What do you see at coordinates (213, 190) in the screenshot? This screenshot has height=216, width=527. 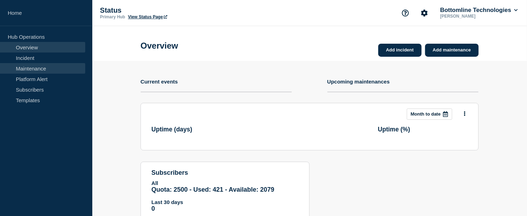 I see `span: Quota: 2500 - Used: 421 - Available: 2079` at bounding box center [213, 190].